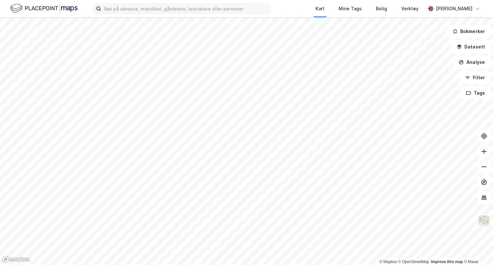 This screenshot has width=493, height=265. What do you see at coordinates (320, 9) in the screenshot?
I see `div: Kart` at bounding box center [320, 9].